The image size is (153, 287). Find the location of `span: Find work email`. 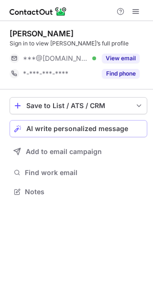

span: Find work email is located at coordinates (84, 173).